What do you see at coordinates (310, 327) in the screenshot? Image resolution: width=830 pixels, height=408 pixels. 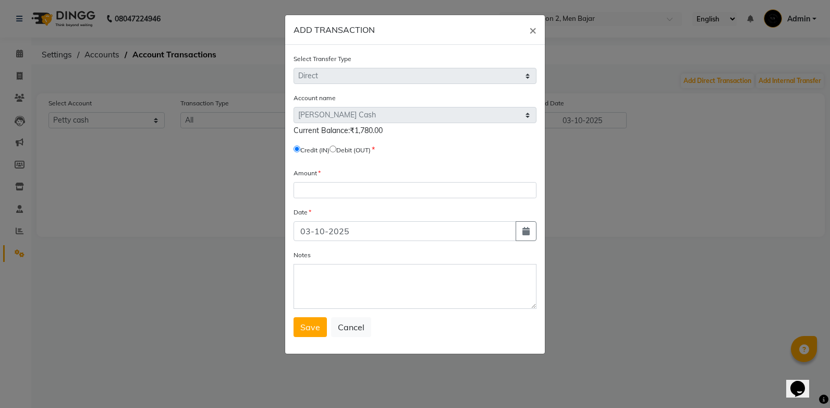 I see `button: Save` at bounding box center [310, 327].